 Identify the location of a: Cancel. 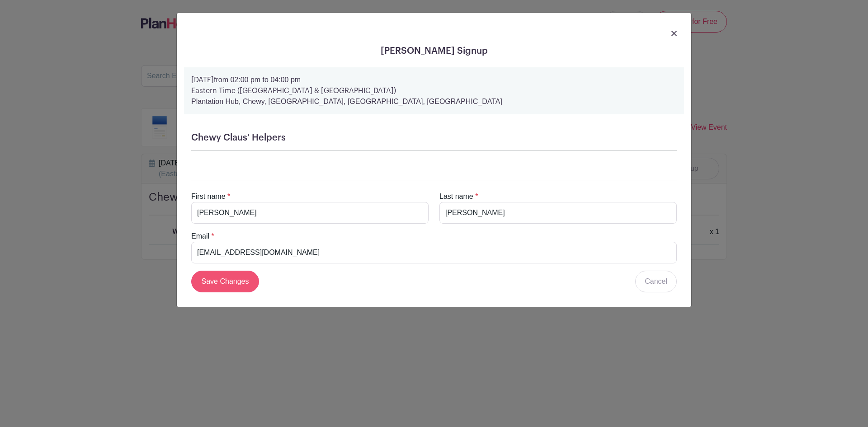
(656, 282).